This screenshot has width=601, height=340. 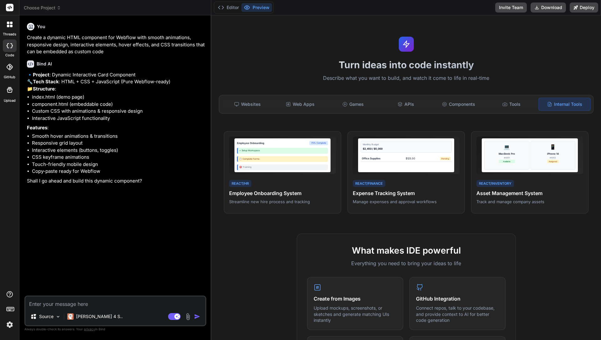 What do you see at coordinates (118, 157) in the screenshot?
I see `li: CSS keyframe animations` at bounding box center [118, 157].